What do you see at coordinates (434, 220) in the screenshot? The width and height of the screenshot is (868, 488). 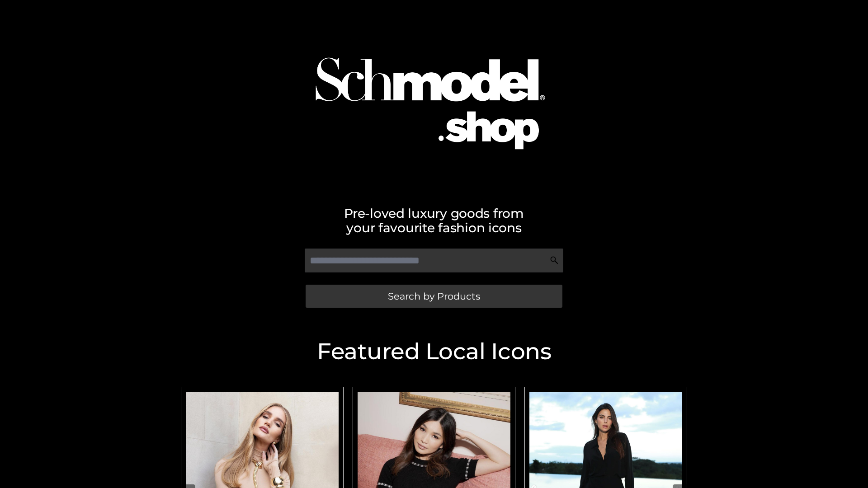 I see `h2: Pre-loved luxury goods from your favourite fashion icons` at bounding box center [434, 220].